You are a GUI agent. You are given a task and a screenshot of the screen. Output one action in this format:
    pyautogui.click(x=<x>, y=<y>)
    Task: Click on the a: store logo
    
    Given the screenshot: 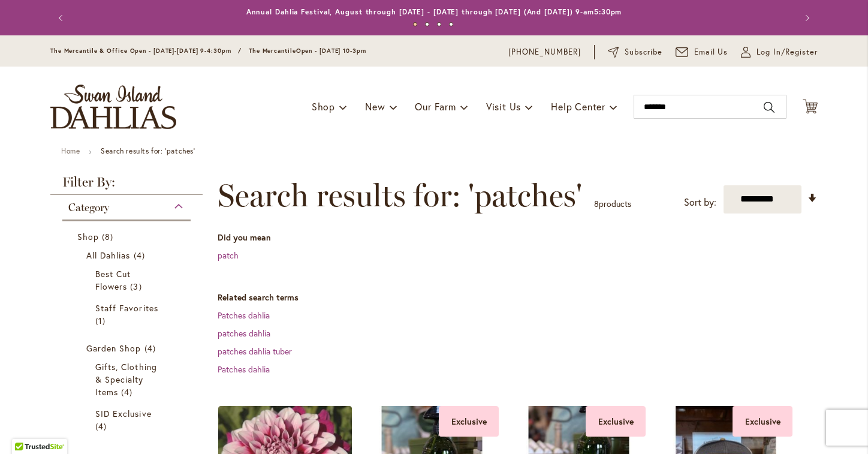 What is the action you would take?
    pyautogui.click(x=113, y=107)
    